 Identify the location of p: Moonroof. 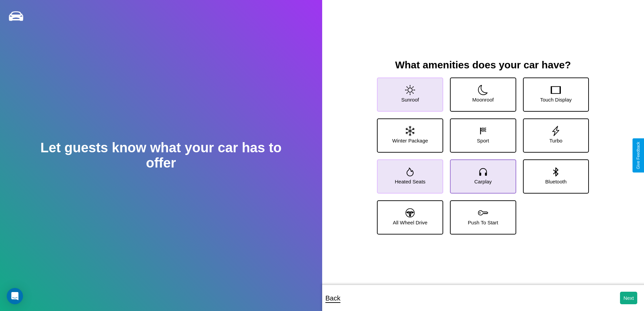
(483, 100).